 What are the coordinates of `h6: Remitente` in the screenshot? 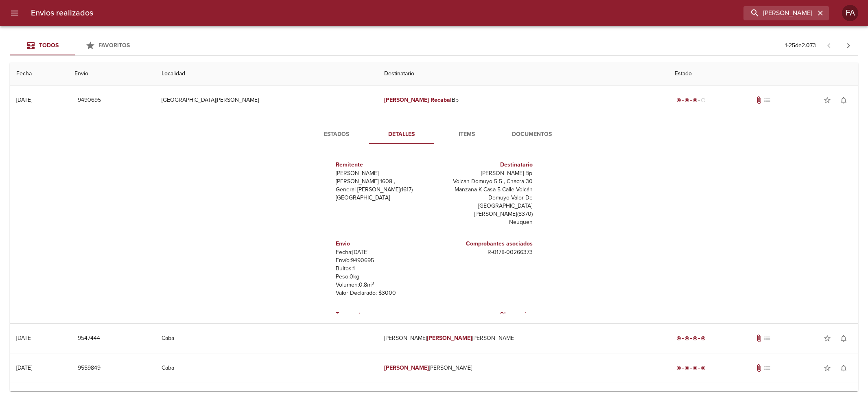 It's located at (383, 165).